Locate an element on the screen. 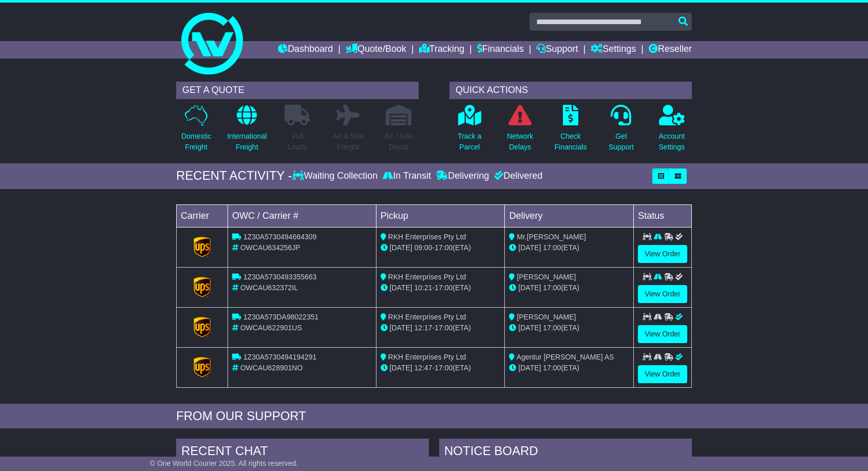  td: Delivery is located at coordinates (569, 216).